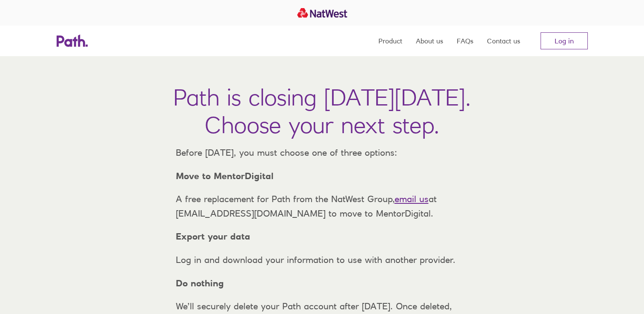  Describe the element at coordinates (391, 41) in the screenshot. I see `a: Product` at that location.